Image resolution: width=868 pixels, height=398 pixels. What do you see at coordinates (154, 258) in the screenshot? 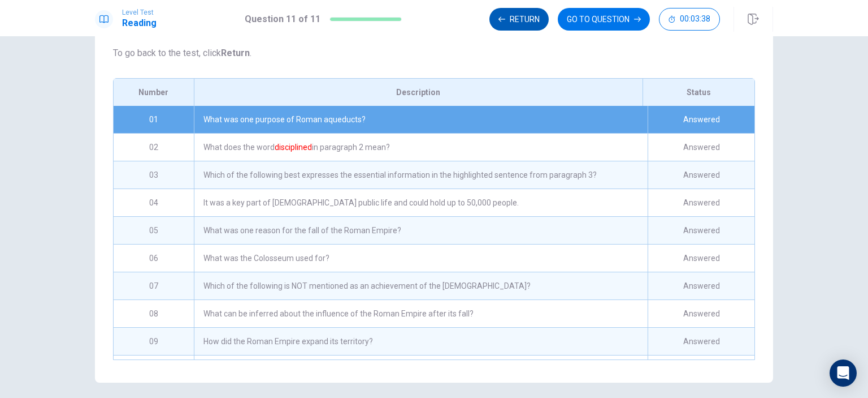
I see `div: 06` at bounding box center [154, 258].